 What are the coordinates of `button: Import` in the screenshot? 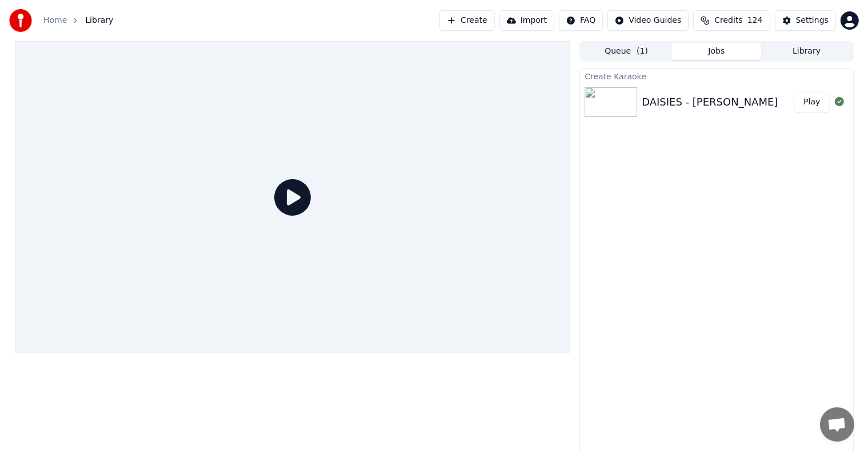 It's located at (527, 20).